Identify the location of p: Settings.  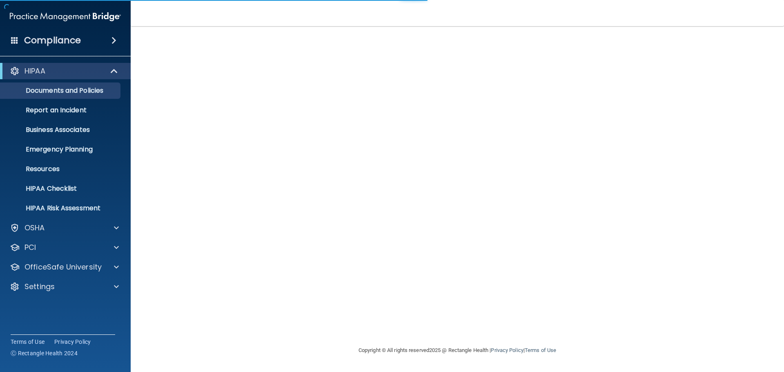
(40, 287).